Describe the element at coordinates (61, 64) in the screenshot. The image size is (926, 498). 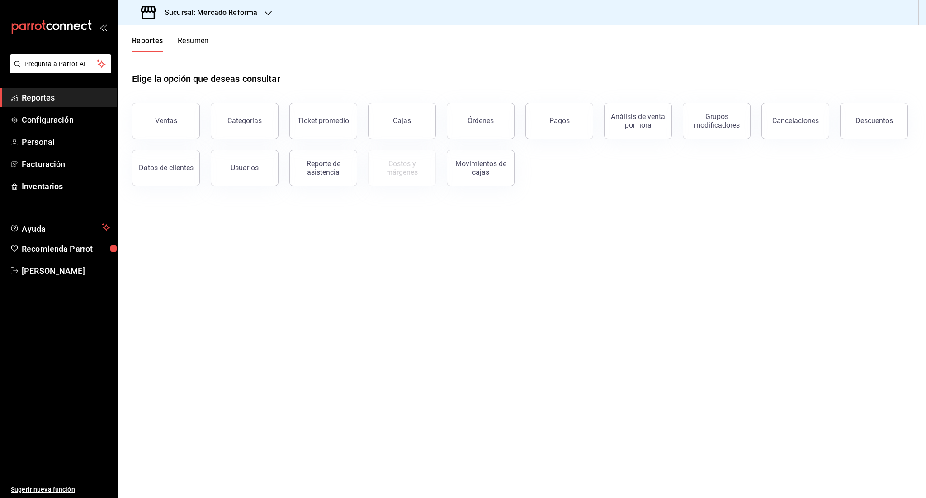
I see `button: Pregunta a Parrot AI` at that location.